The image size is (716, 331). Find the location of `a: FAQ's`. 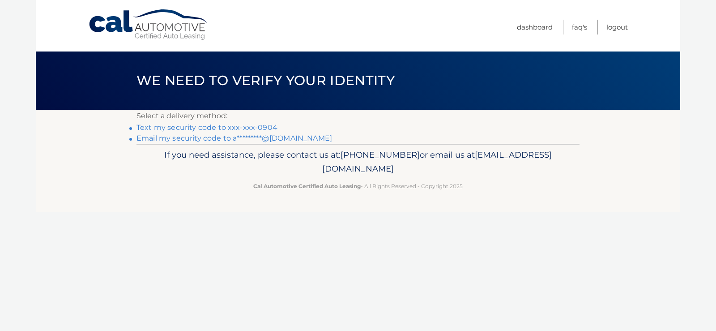

a: FAQ's is located at coordinates (580, 27).